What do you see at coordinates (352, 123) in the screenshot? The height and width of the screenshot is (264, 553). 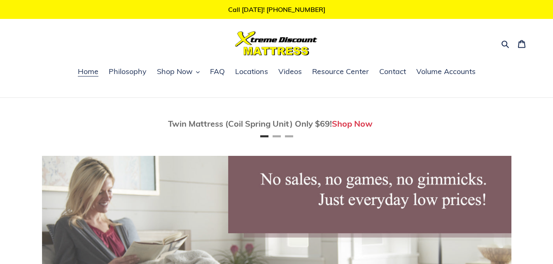 I see `a: Shop Now` at bounding box center [352, 123].